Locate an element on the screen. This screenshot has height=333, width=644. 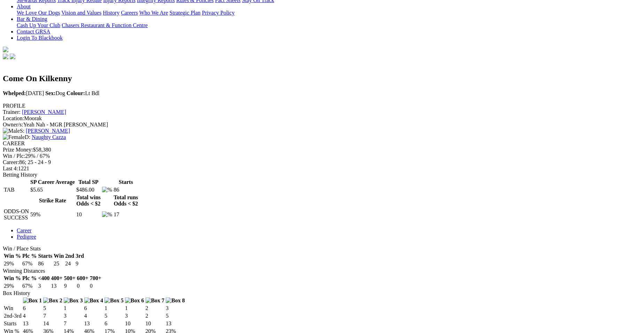
a: Naughty Cazza is located at coordinates (49, 137).